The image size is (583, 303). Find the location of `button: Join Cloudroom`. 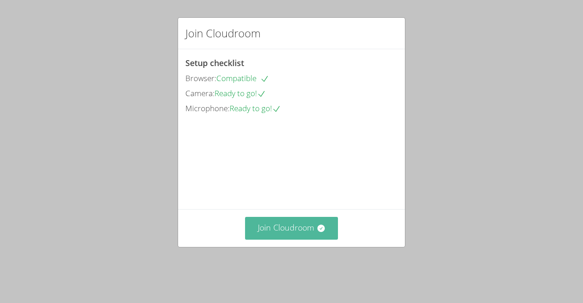

button: Join Cloudroom is located at coordinates (292, 228).